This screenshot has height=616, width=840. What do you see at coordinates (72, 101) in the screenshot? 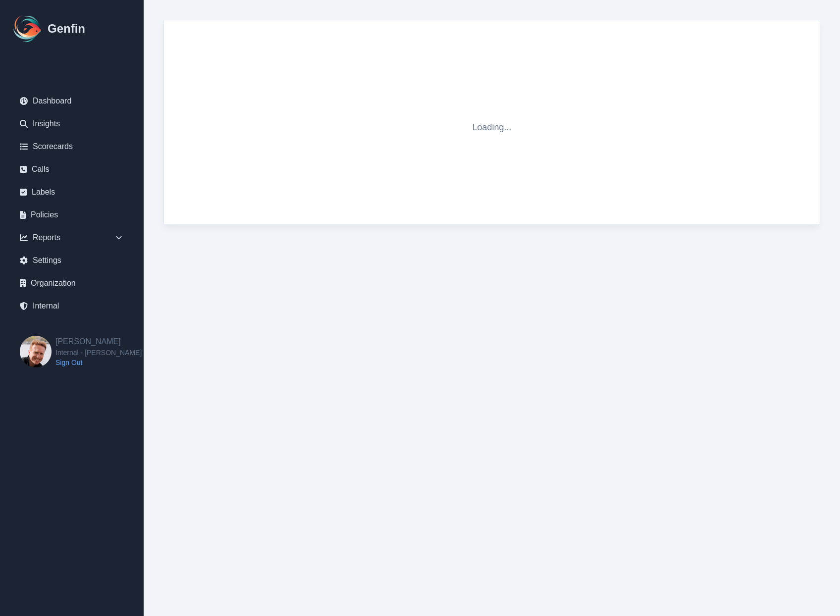
I see `a: Dashboard` at bounding box center [72, 101].